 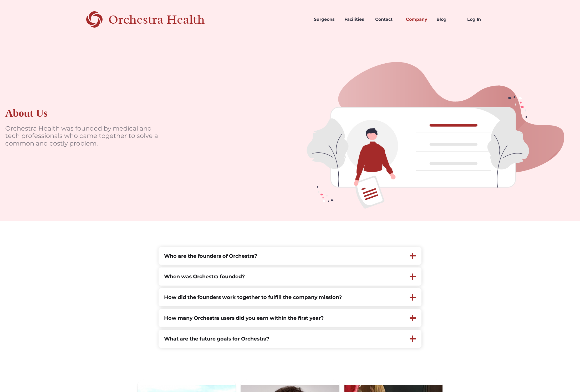 I want to click on strong: What are the future goals for Orchestra?, so click(x=217, y=338).